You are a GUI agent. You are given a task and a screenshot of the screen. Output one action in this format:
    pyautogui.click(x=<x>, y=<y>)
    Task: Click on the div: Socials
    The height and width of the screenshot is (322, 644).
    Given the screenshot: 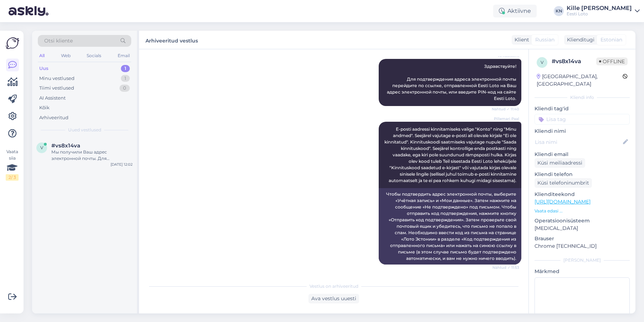 What is the action you would take?
    pyautogui.click(x=94, y=56)
    